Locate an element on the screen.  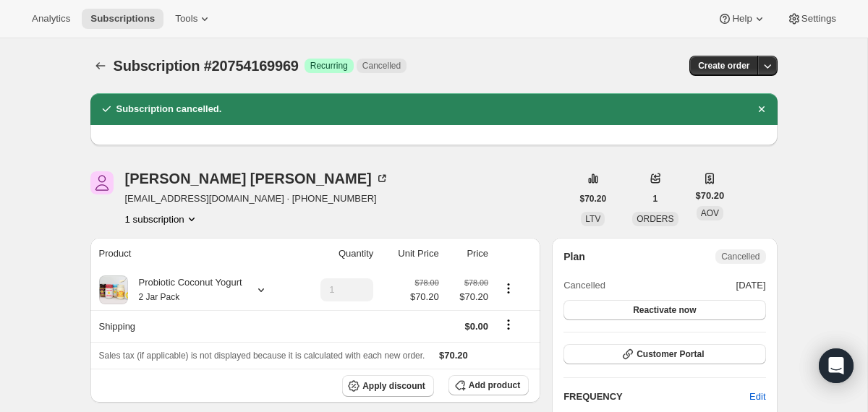
th: Product is located at coordinates (194, 253).